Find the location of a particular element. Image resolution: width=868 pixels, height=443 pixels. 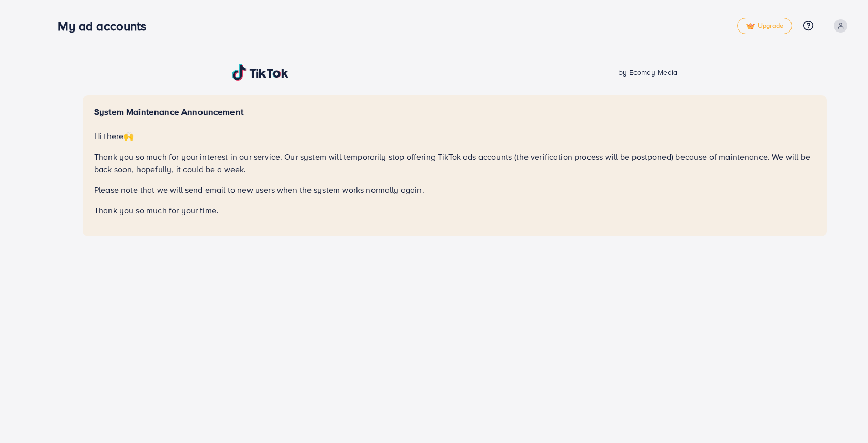

span: by Ecomdy Media is located at coordinates (648, 72).